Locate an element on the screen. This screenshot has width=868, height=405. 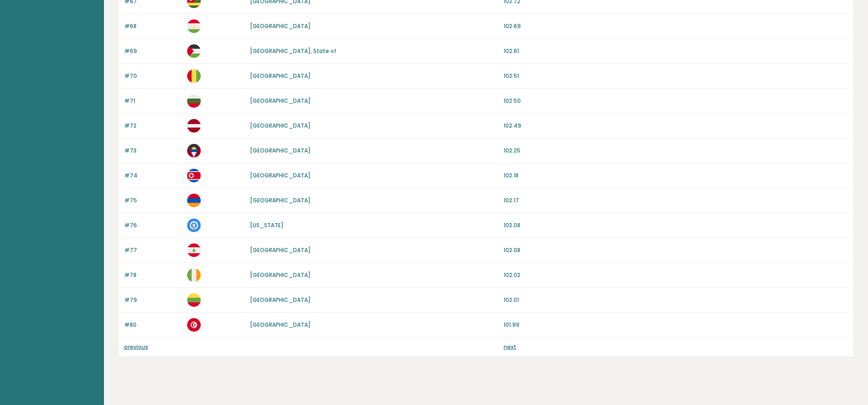
p: #78 is located at coordinates (153, 275).